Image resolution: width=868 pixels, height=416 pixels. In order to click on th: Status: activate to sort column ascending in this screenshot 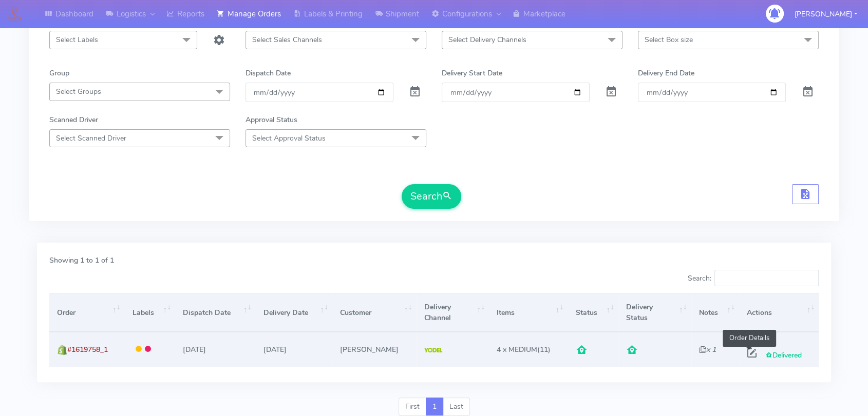, I will do `click(592, 312)`.